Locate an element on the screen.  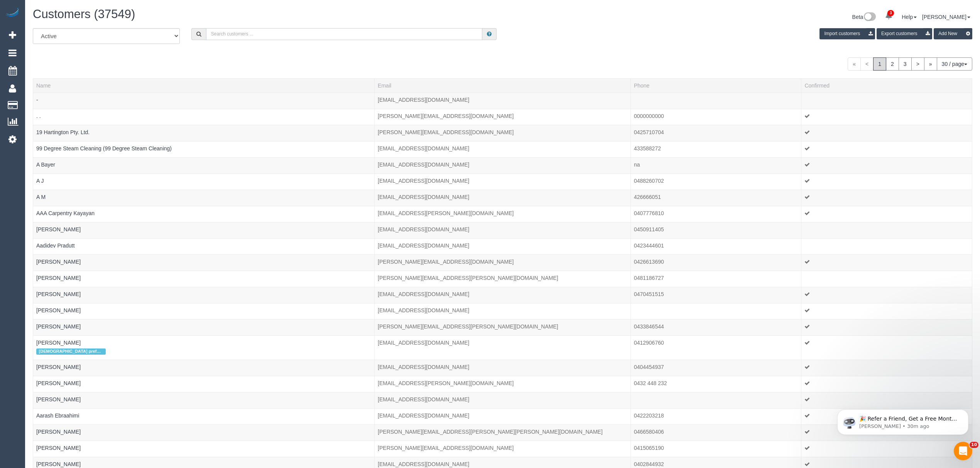
div: message notification from Ellie, 30m ago. 🎉 Refer a Friend, Get a Free Month! 🎉 Love Automaid? Sh... is located at coordinates (77, 29).